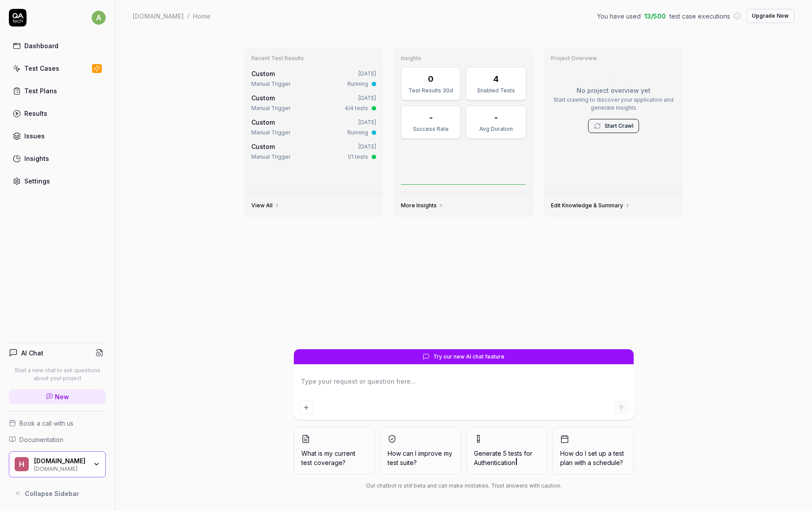  I want to click on span: What is my current test coverage?, so click(334, 458).